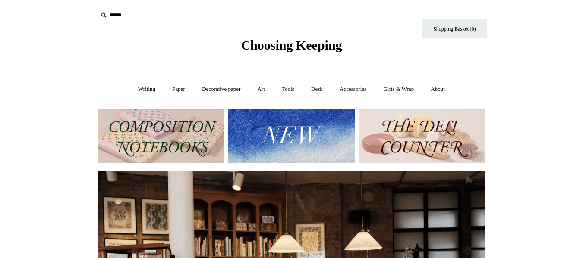 The height and width of the screenshot is (258, 583). I want to click on a: Shopping Basket (0), so click(454, 28).